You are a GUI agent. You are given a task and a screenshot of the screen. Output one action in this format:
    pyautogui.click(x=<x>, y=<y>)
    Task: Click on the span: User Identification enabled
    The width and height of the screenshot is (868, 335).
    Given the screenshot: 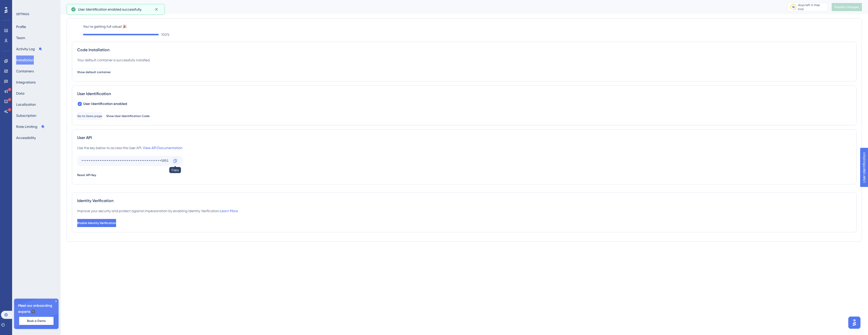 What is the action you would take?
    pyautogui.click(x=105, y=104)
    